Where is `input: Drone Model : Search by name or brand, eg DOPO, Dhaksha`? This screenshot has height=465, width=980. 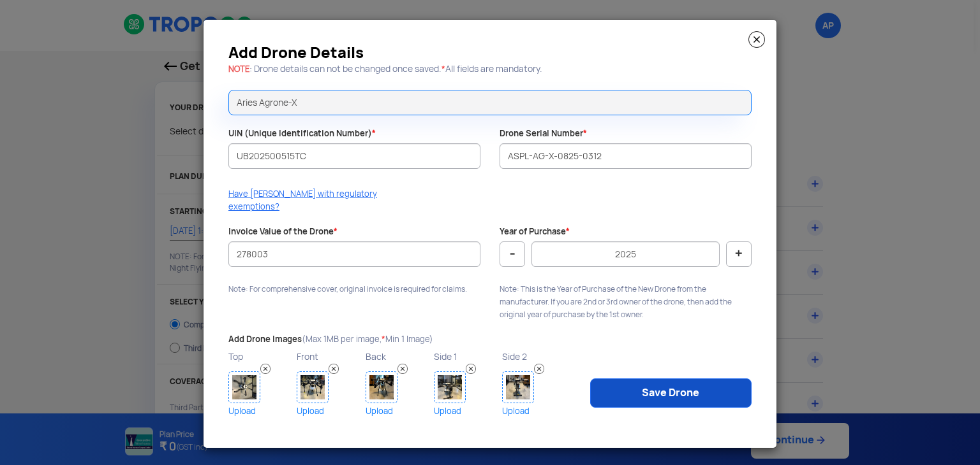
input: Drone Model : Search by name or brand, eg DOPO, Dhaksha is located at coordinates (490, 103).